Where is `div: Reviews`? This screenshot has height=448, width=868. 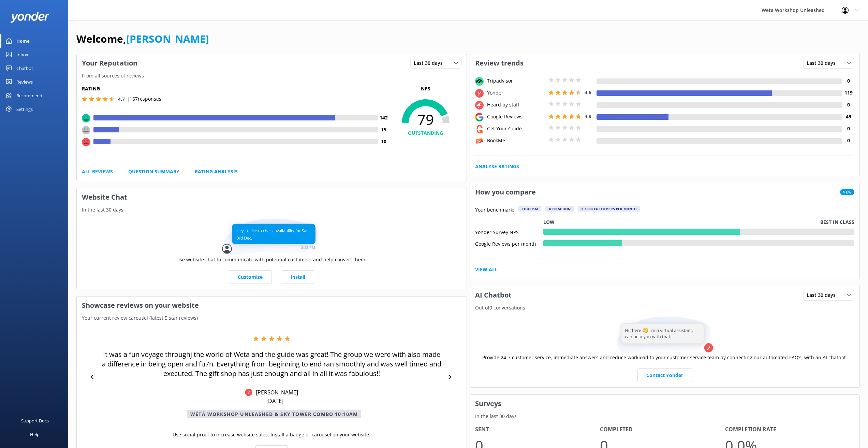
div: Reviews is located at coordinates (25, 82).